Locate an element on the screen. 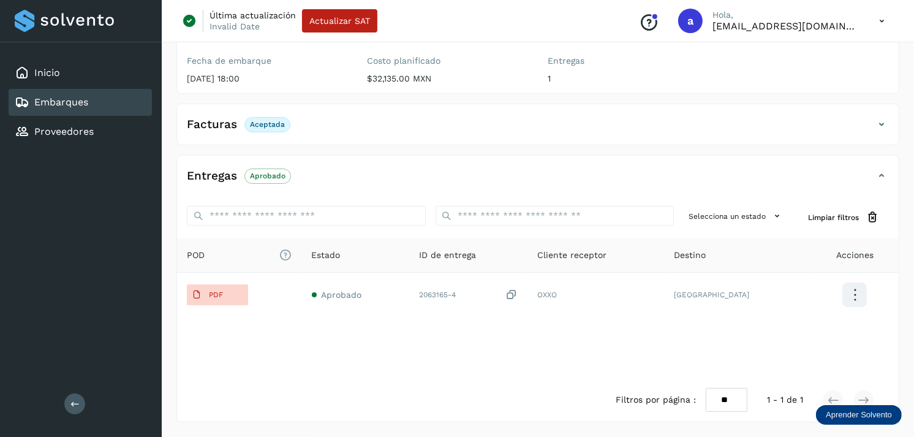 This screenshot has height=437, width=914. span: Estado is located at coordinates (326, 255).